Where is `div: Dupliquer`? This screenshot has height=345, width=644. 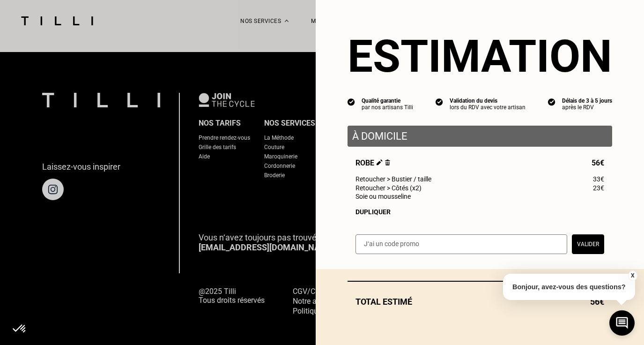 div: Dupliquer is located at coordinates (479, 212).